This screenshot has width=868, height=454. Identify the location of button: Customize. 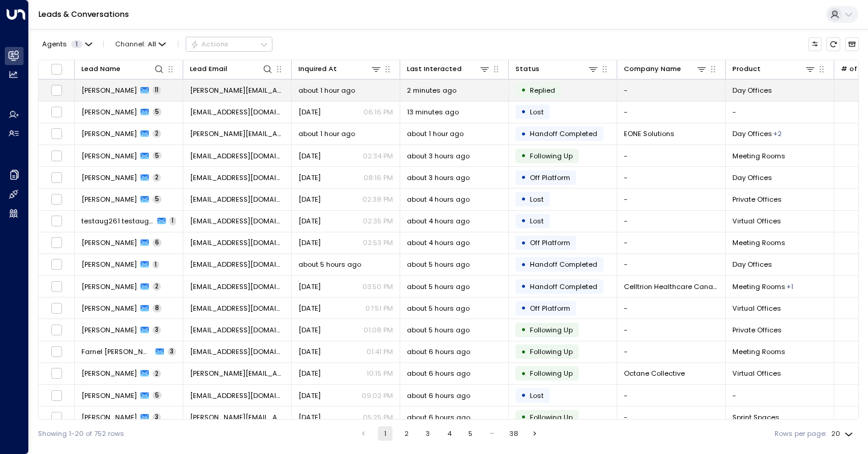
(815, 44).